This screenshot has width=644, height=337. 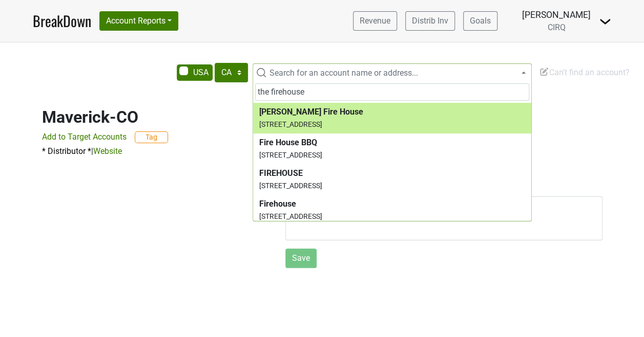 I want to click on a: Goals, so click(x=479, y=21).